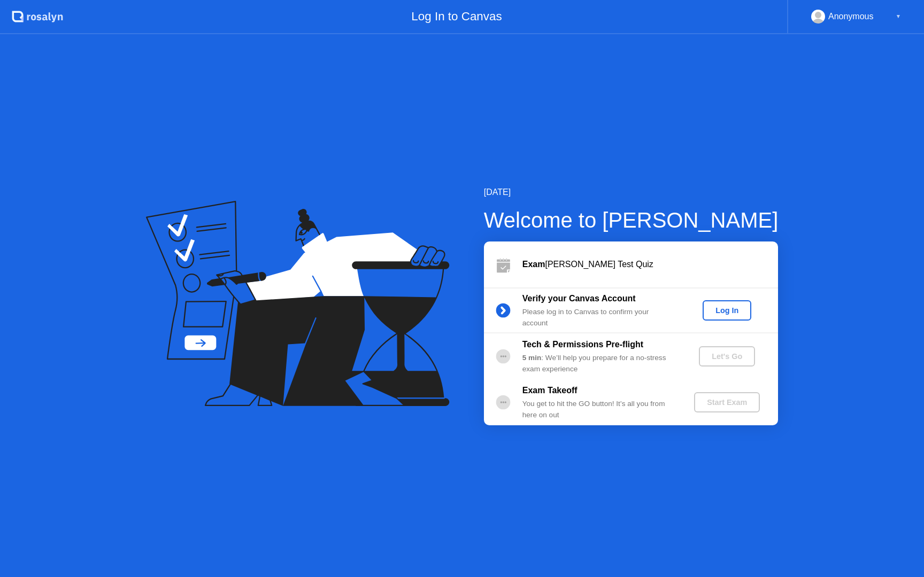 This screenshot has height=577, width=924. Describe the element at coordinates (579, 298) in the screenshot. I see `b: Verify your Canvas Account` at that location.